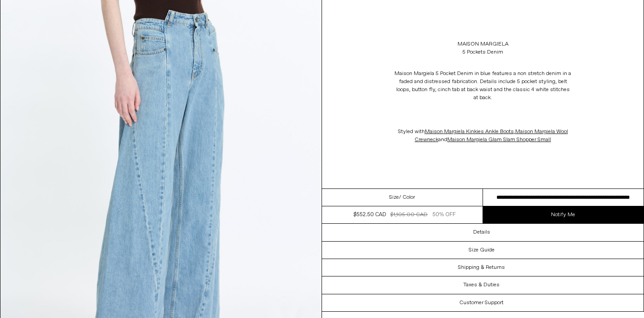  What do you see at coordinates (481, 250) in the screenshot?
I see `h3: Size Guide` at bounding box center [481, 250].